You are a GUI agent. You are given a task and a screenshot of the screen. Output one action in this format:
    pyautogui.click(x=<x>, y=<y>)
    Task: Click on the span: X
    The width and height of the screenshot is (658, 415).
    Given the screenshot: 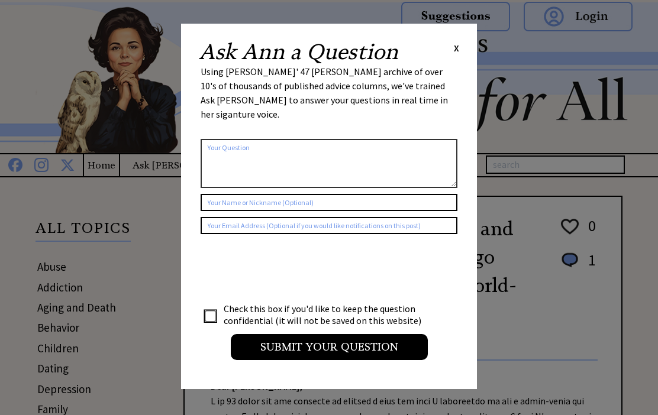 What is the action you would take?
    pyautogui.click(x=456, y=48)
    